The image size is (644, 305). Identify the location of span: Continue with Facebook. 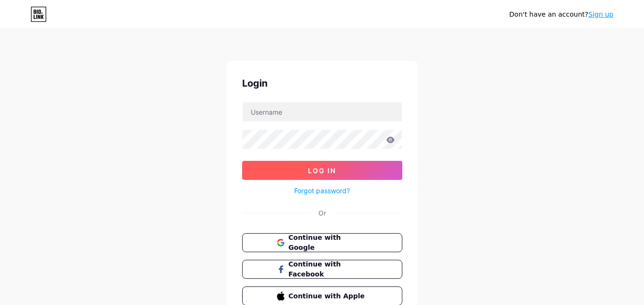
(328, 269).